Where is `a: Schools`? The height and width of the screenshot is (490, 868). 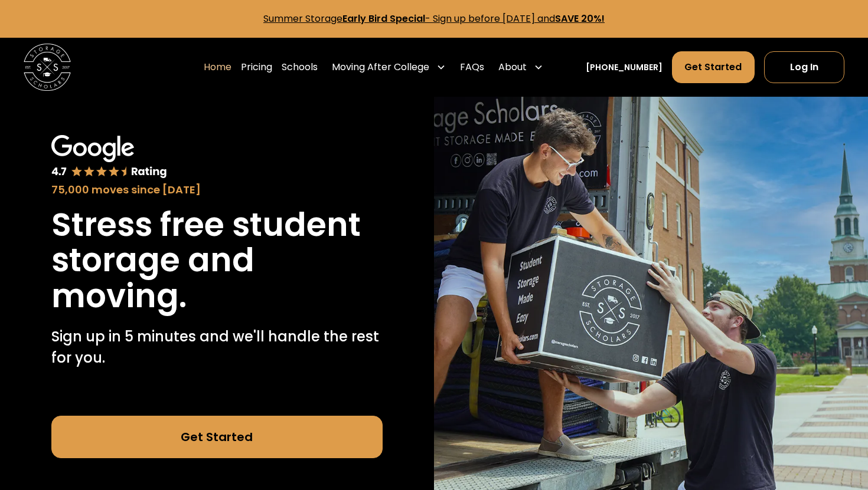
a: Schools is located at coordinates (299, 67).